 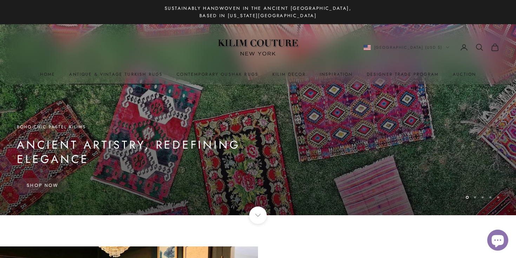 What do you see at coordinates (154, 127) in the screenshot?
I see `p: Boho-Chic Pastel Kilims` at bounding box center [154, 127].